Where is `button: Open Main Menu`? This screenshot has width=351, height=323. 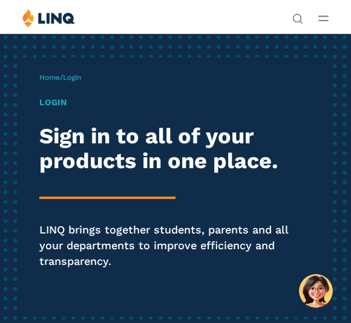 button: Open Main Menu is located at coordinates (323, 18).